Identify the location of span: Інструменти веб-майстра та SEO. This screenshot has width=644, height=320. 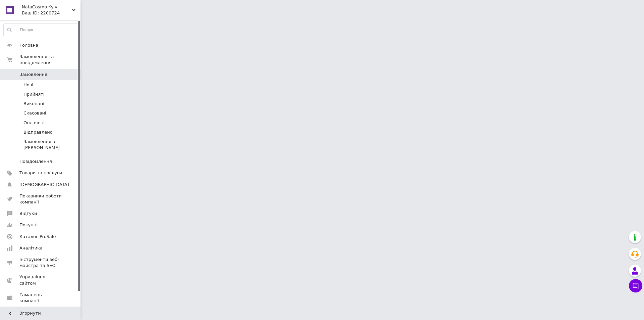
(41, 263).